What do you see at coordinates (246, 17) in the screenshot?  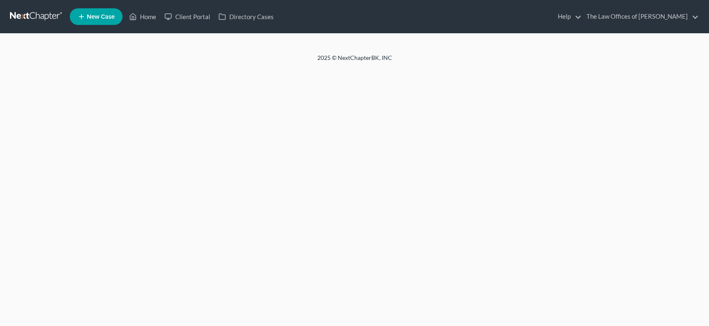 I see `a: Directory Cases` at bounding box center [246, 17].